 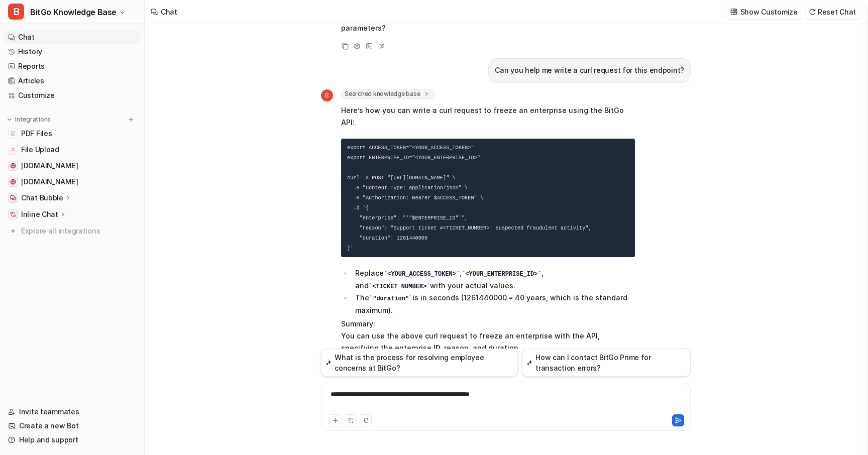 I want to click on span: PDF Files, so click(x=36, y=134).